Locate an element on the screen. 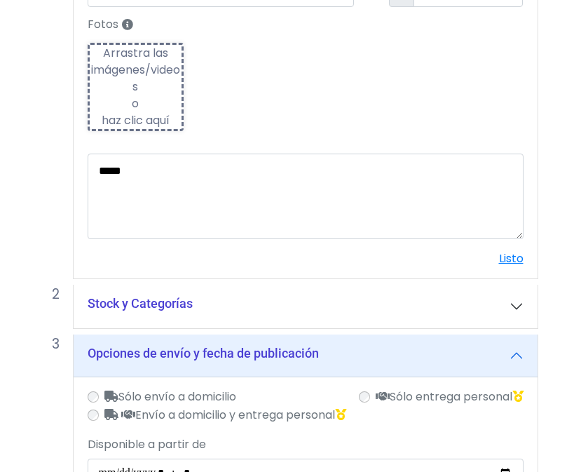 This screenshot has height=472, width=588. label: Disponible a partir de is located at coordinates (147, 445).